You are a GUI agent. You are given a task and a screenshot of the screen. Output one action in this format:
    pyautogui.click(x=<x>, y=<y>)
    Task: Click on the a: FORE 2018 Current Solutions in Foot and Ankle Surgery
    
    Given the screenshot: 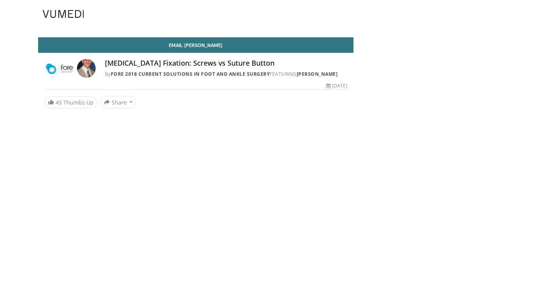 What is the action you would take?
    pyautogui.click(x=190, y=74)
    